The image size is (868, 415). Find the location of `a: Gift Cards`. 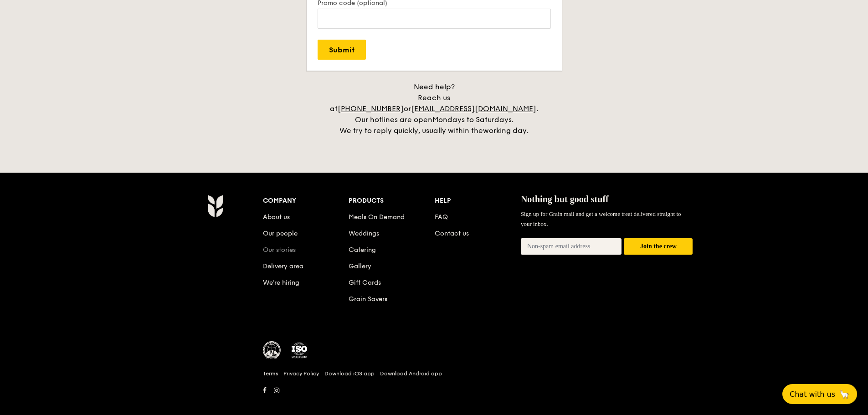

a: Gift Cards is located at coordinates (364, 282).